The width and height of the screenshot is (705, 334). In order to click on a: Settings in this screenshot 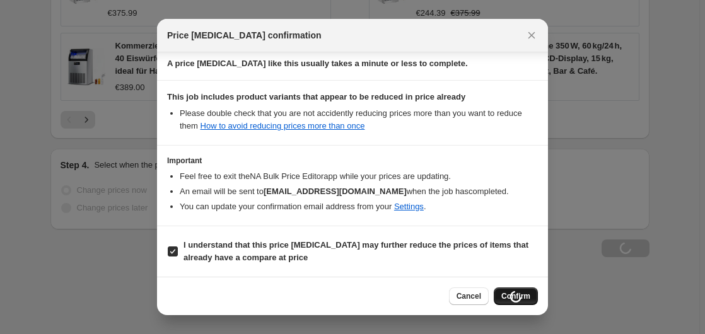, I will do `click(409, 206)`.